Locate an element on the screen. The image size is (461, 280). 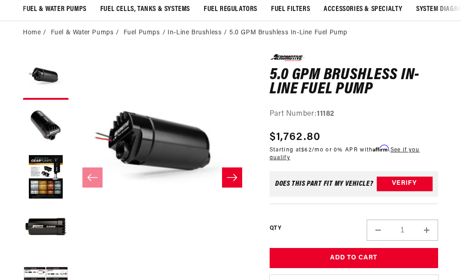
button: Load image 2 in gallery view is located at coordinates (46, 127).